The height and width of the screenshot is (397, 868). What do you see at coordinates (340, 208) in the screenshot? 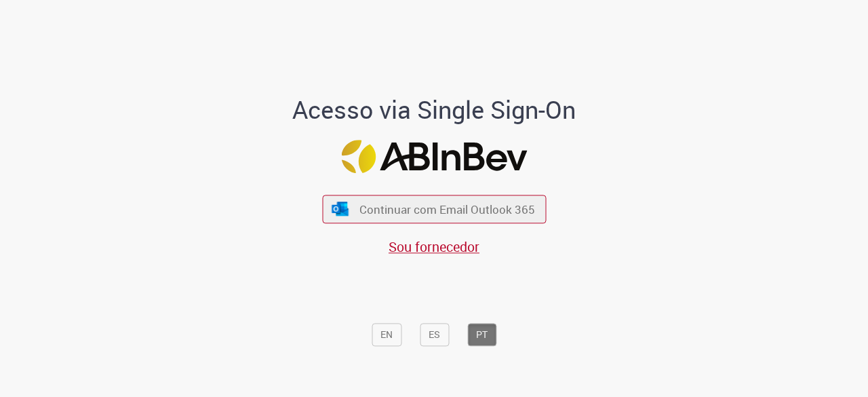
I see `img: ícone Azure/Microsoft 360` at bounding box center [340, 208].